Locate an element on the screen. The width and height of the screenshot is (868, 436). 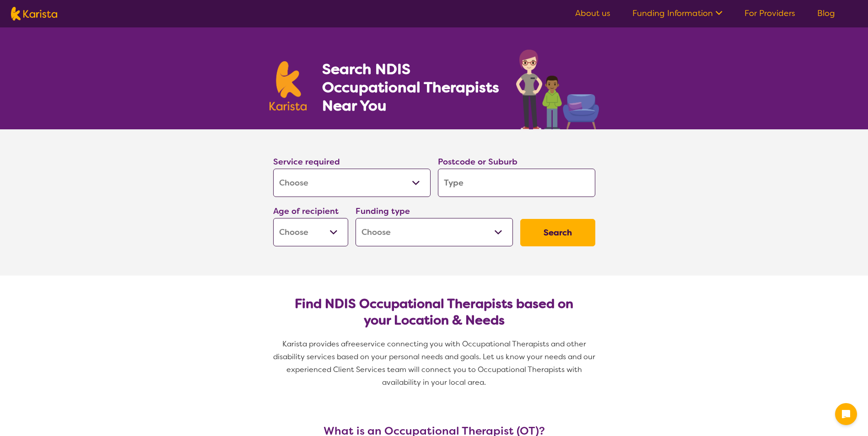
span: Karista provides a is located at coordinates (314, 344).